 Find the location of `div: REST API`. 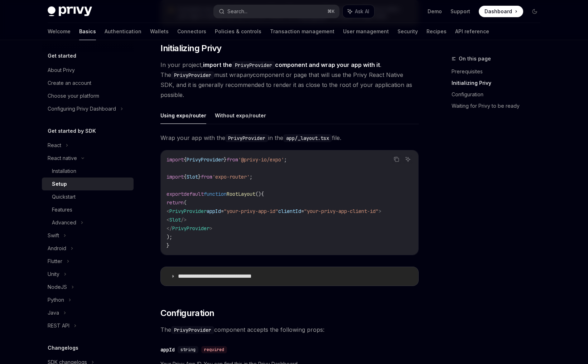

div: REST API is located at coordinates (58, 326).